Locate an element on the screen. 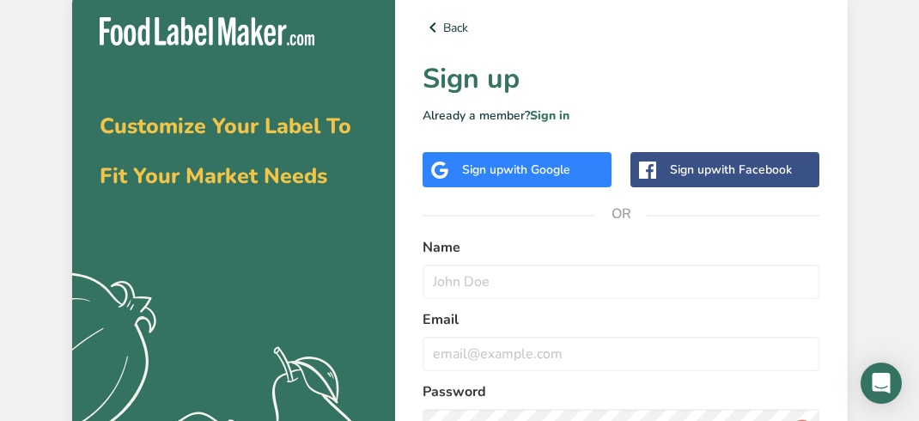  span: Customize Your Label To Fit Your Market Needs is located at coordinates (225, 151).